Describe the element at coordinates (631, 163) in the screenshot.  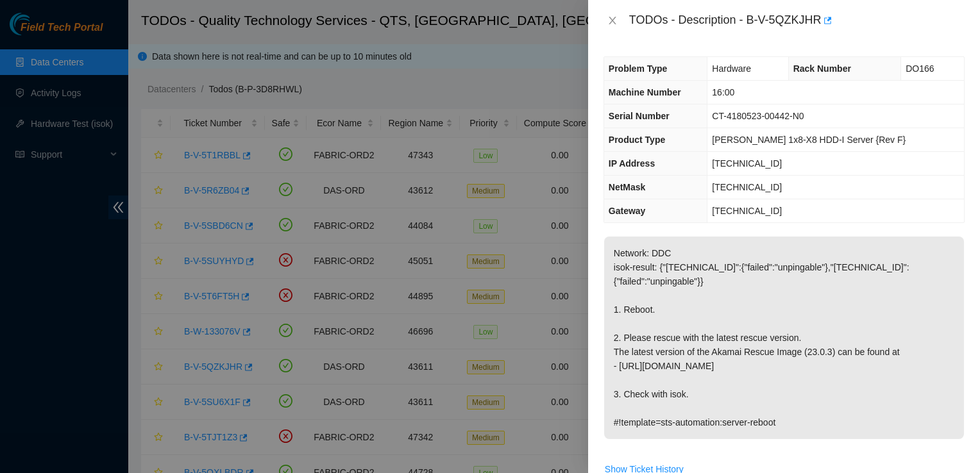
I see `span: IP Address` at that location.